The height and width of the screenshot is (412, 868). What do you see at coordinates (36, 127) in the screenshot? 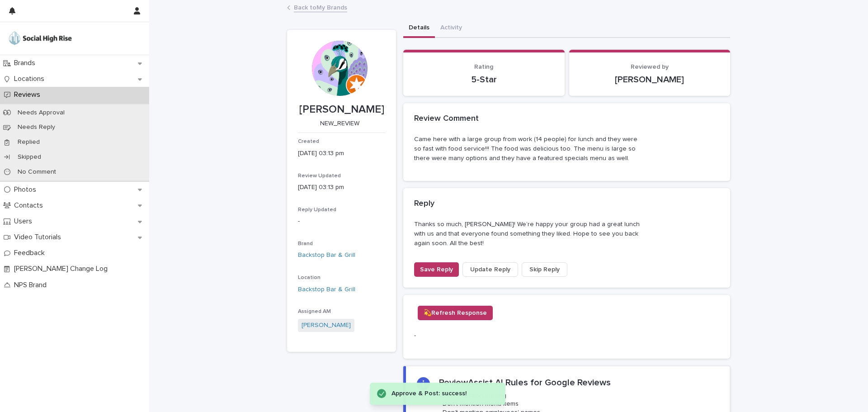
I see `p: Needs Reply` at bounding box center [36, 127].